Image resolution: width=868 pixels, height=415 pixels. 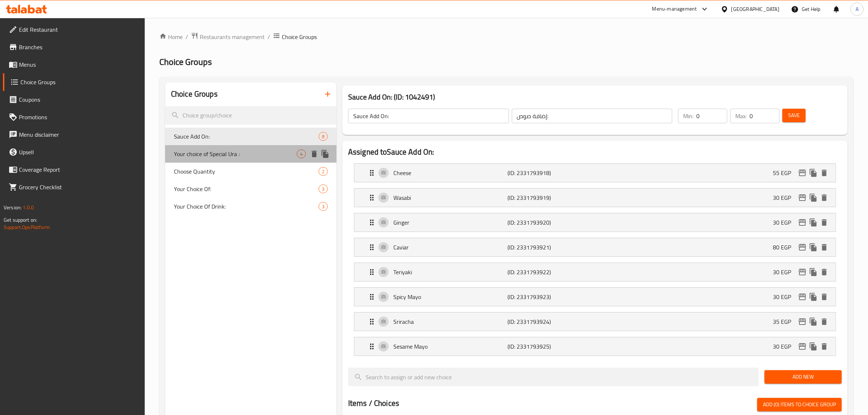 I want to click on h2: Choice Groups, so click(x=195, y=94).